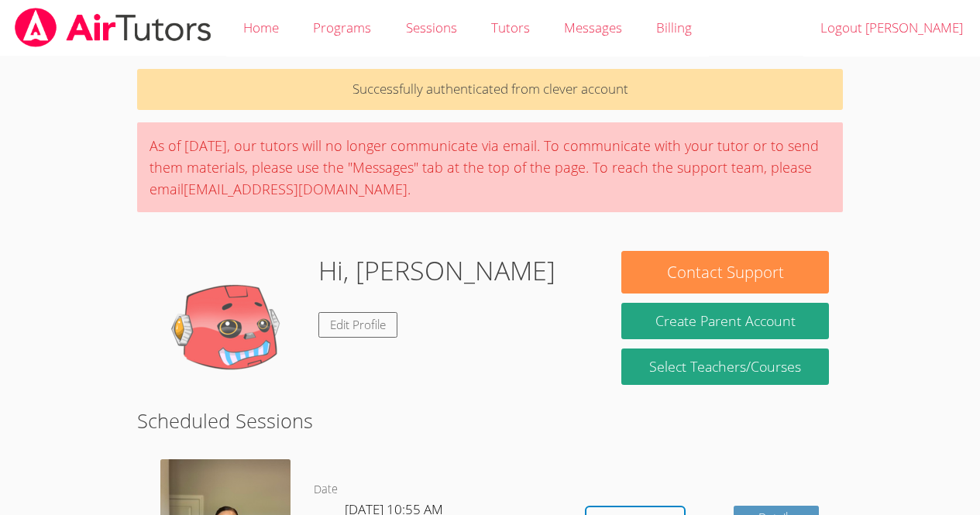  Describe the element at coordinates (357, 325) in the screenshot. I see `a: Edit Profile` at that location.